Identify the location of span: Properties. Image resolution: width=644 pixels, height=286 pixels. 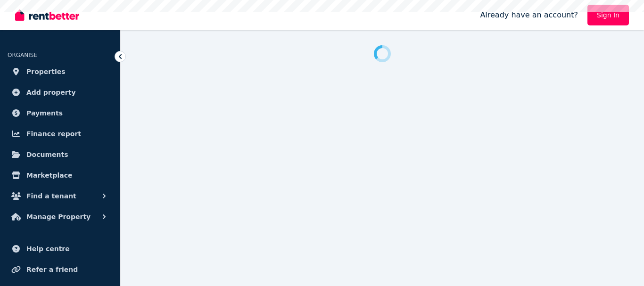
(46, 71).